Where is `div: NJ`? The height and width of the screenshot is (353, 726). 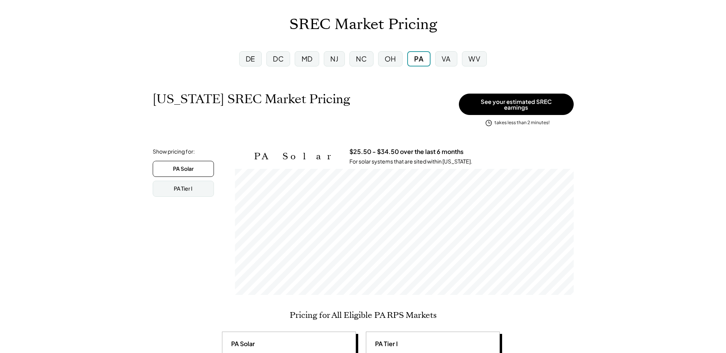
div: NJ is located at coordinates (334, 59).